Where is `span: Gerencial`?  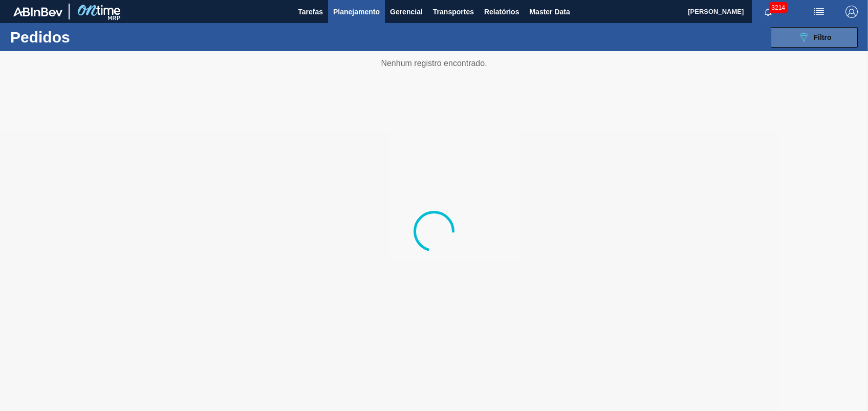 span: Gerencial is located at coordinates (406, 11).